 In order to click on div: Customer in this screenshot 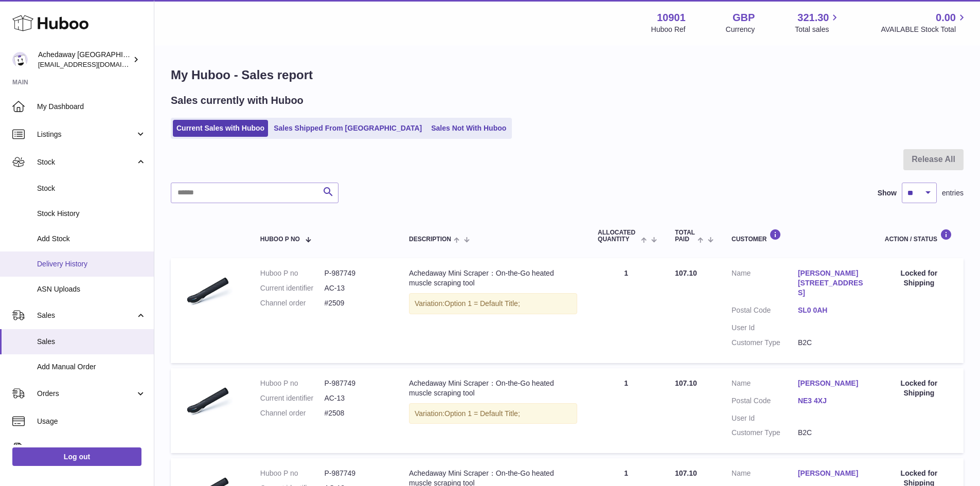, I will do `click(798, 235)`.